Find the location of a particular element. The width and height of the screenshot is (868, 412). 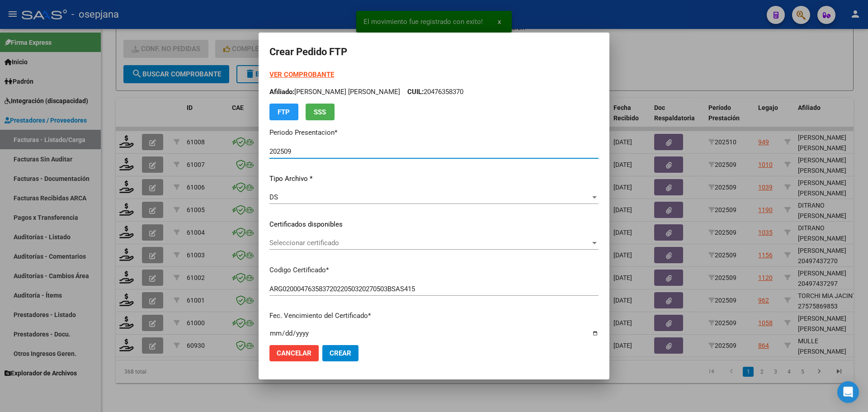

div: Open Intercom Messenger is located at coordinates (849, 393).